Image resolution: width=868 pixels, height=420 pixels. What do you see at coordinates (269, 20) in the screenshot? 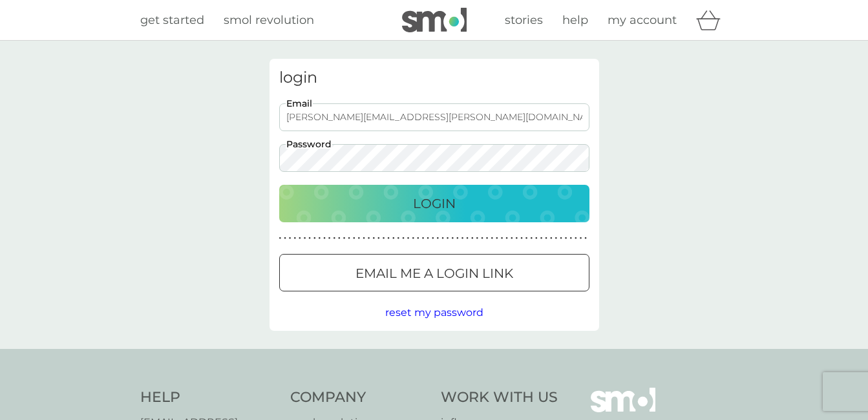
I see `a: smol revolution` at bounding box center [269, 20].